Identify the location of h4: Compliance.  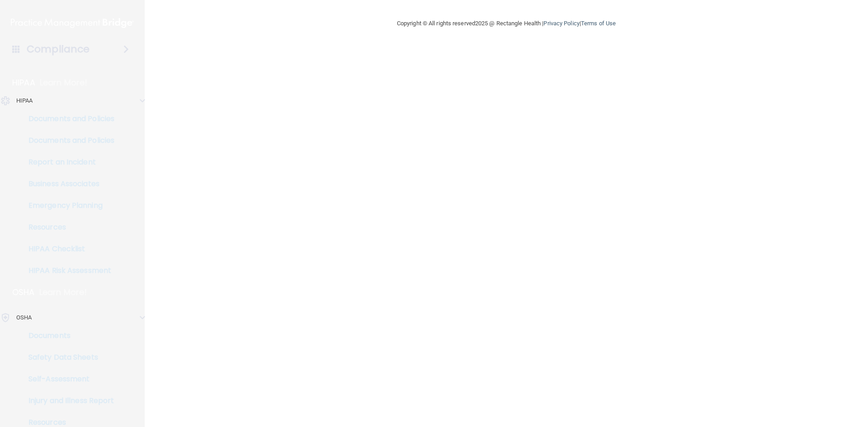
(58, 49).